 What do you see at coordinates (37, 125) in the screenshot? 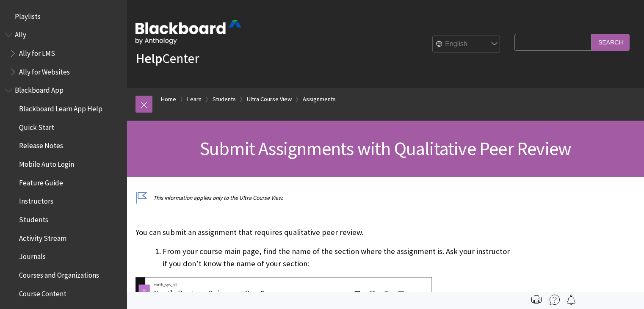
I see `span: Quick Start` at bounding box center [37, 125].